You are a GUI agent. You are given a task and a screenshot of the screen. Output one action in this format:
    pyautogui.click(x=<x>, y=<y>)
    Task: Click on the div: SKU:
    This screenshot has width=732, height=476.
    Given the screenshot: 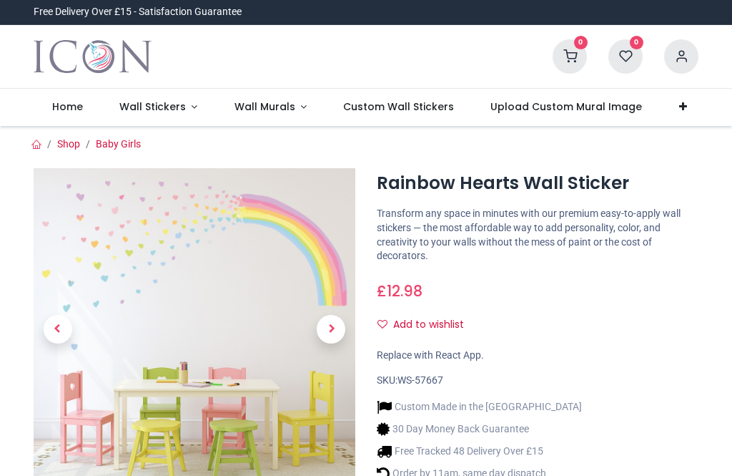 What is the action you would take?
    pyautogui.click(x=538, y=380)
    